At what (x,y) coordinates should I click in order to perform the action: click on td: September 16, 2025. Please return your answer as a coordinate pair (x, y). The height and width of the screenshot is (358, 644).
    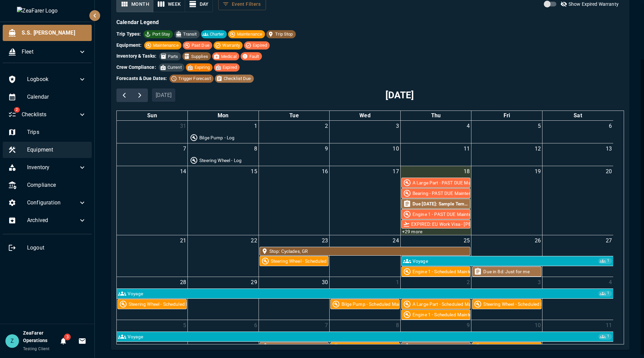
    Looking at the image, I should click on (294, 201).